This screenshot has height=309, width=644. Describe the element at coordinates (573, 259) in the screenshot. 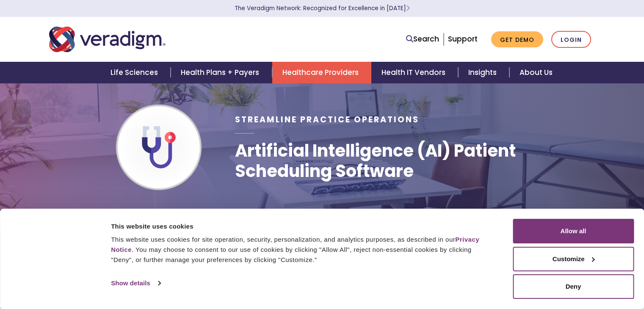

I see `button: Customize` at that location.